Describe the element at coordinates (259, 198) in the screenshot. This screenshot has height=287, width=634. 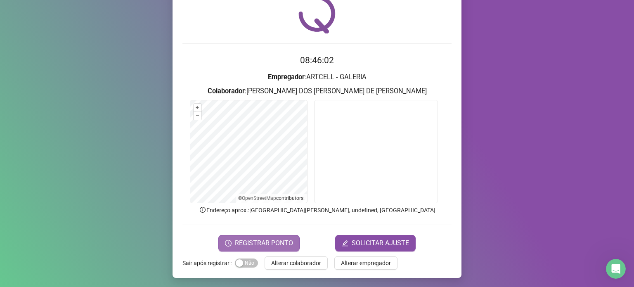
I see `a: OpenStreetMap` at that location.